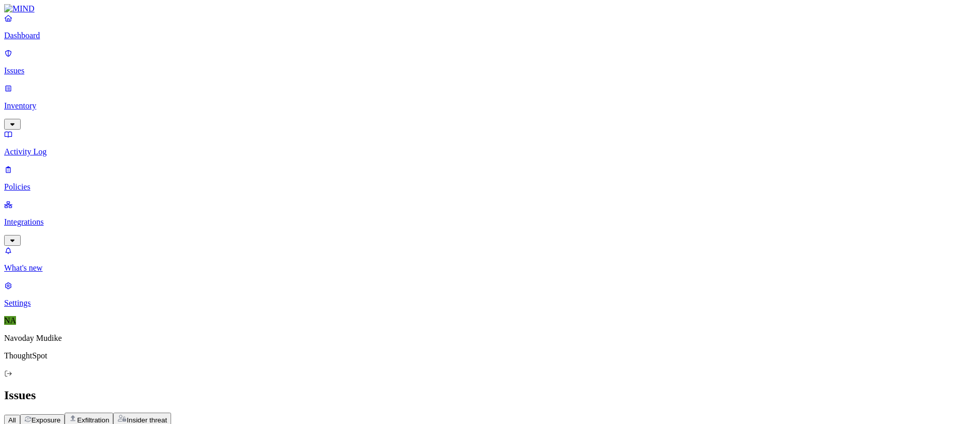 The width and height of the screenshot is (980, 424). Describe the element at coordinates (19, 8) in the screenshot. I see `img: MIND` at that location.